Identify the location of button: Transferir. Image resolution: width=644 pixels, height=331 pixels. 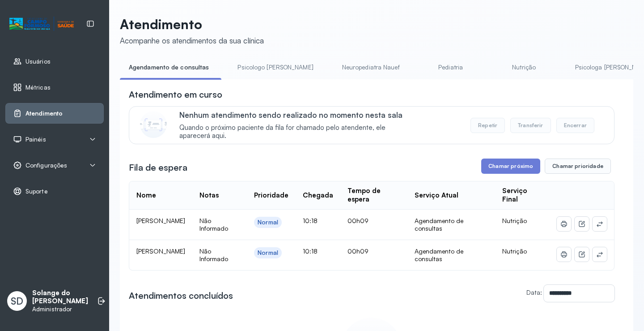
(530, 125).